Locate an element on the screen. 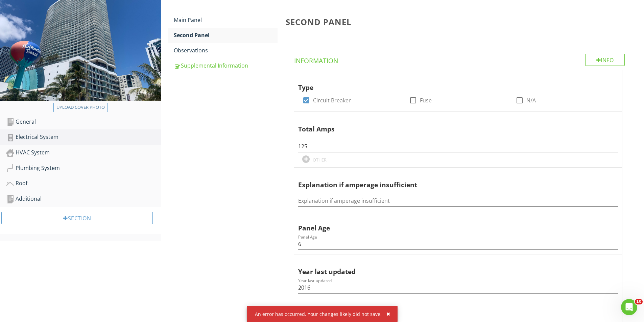 The image size is (644, 322). input: Year last updated is located at coordinates (458, 288).